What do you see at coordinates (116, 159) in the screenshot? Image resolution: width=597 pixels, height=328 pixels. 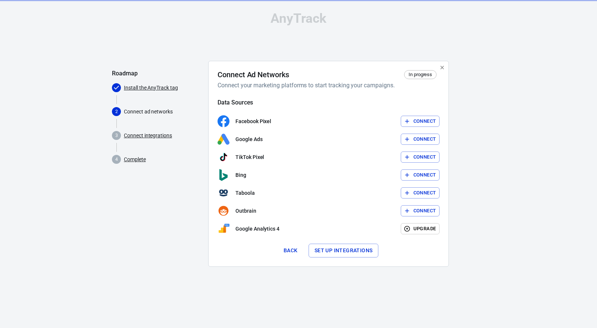 I see `text: 4` at bounding box center [116, 159].